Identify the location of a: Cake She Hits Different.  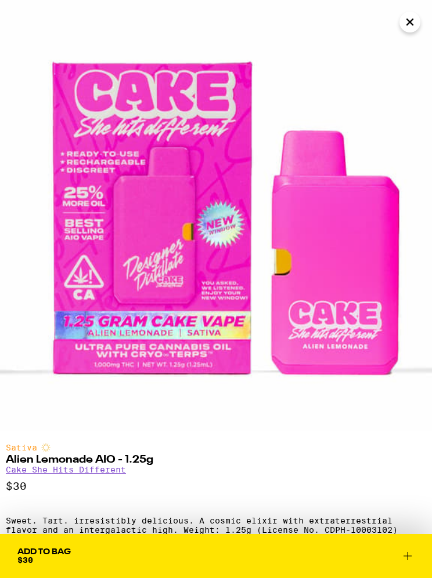
(66, 470).